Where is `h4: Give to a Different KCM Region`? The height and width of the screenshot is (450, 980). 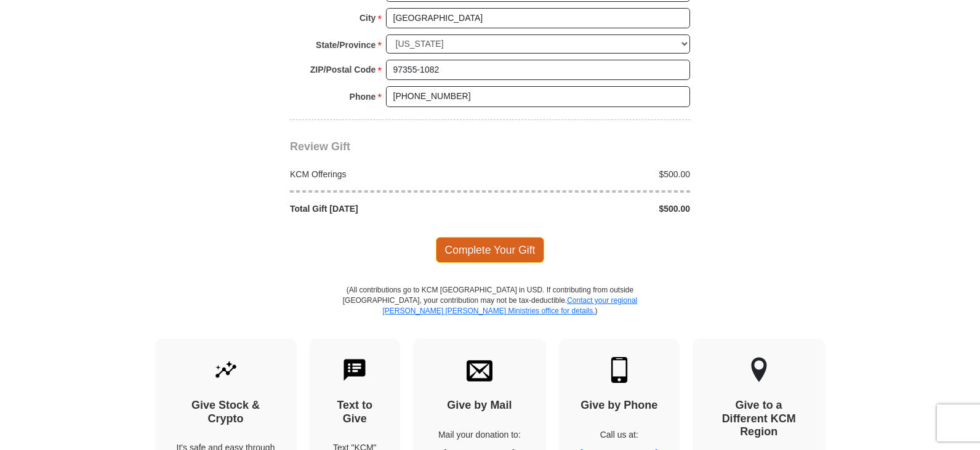 h4: Give to a Different KCM Region is located at coordinates (759, 419).